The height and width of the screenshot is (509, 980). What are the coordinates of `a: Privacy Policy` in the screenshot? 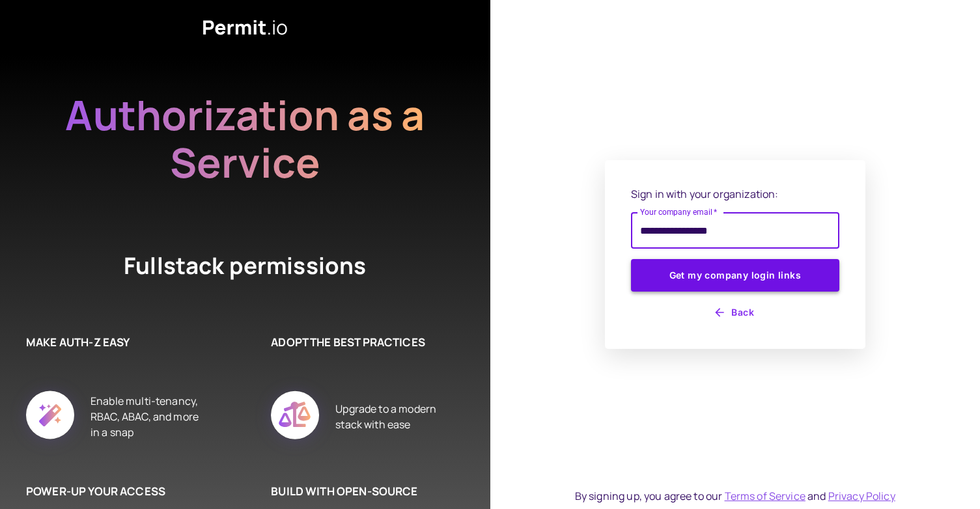 It's located at (861, 496).